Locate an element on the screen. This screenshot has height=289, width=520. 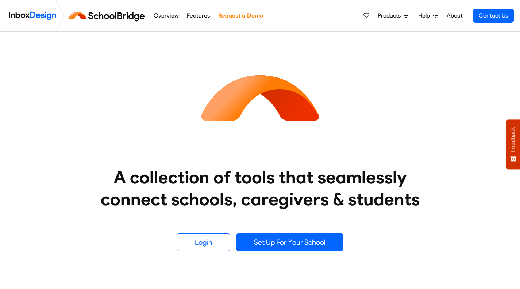
img: icon_schoolbridge.svg is located at coordinates (260, 97).